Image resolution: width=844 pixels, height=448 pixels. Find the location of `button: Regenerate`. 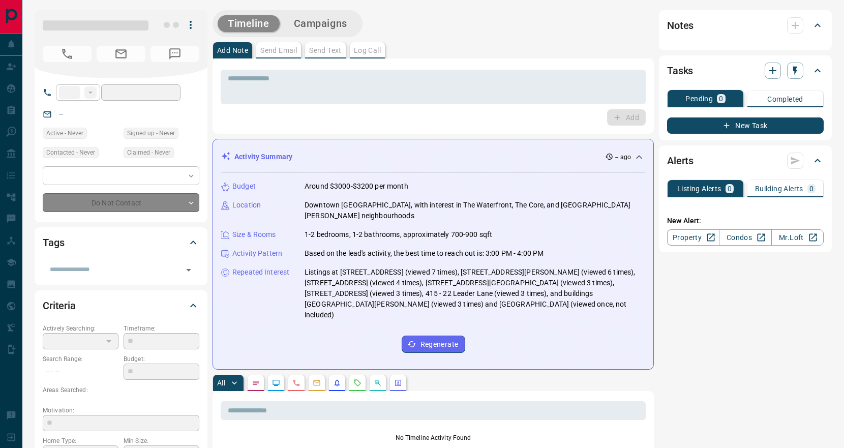

button: Regenerate is located at coordinates (433, 344).